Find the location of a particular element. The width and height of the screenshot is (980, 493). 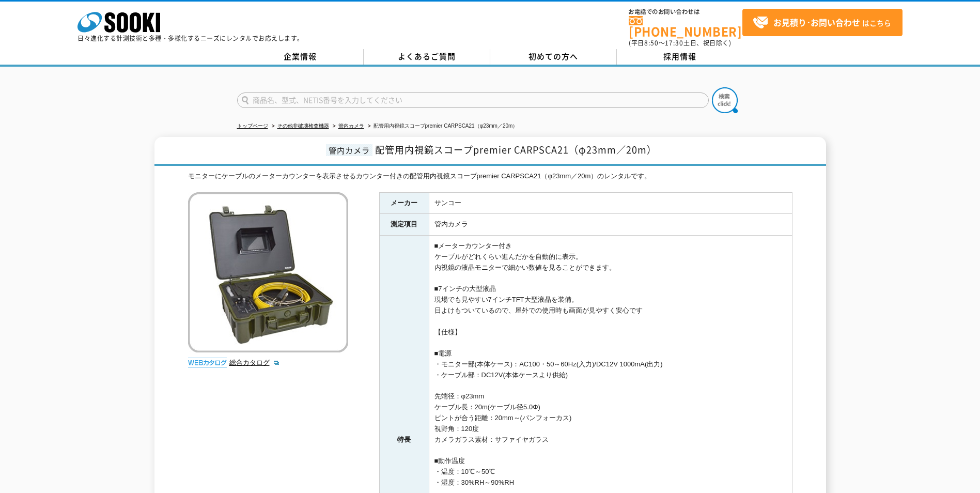

span: 配管用内視鏡スコープpremier CARPSCA21（φ23mm／20m） is located at coordinates (515, 150).